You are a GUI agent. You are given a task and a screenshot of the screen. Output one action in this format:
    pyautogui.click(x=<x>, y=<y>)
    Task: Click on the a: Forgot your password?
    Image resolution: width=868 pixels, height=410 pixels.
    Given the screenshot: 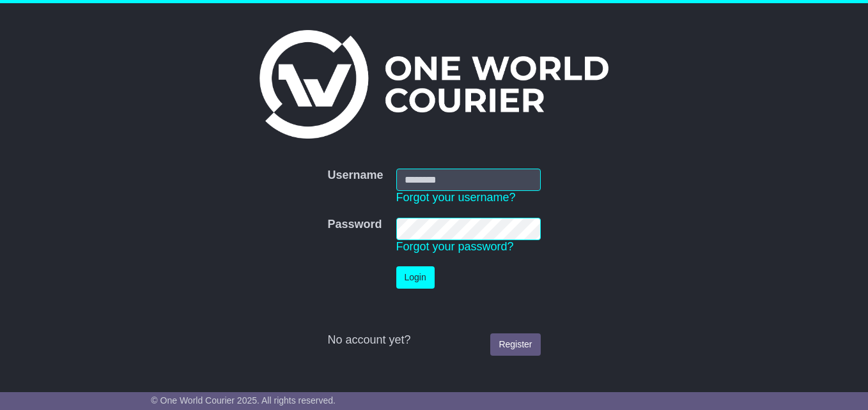 What is the action you would take?
    pyautogui.click(x=455, y=247)
    